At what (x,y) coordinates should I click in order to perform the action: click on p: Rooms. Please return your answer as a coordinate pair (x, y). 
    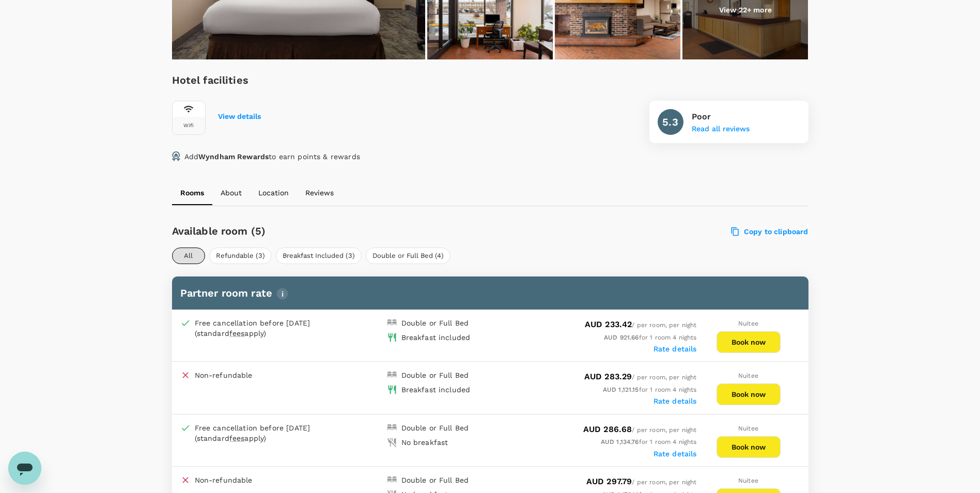
    Looking at the image, I should click on (192, 193).